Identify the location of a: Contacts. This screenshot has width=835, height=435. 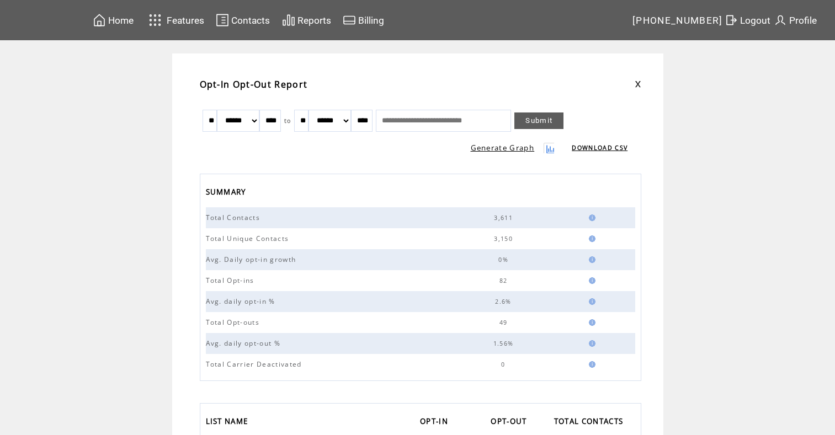
(243, 20).